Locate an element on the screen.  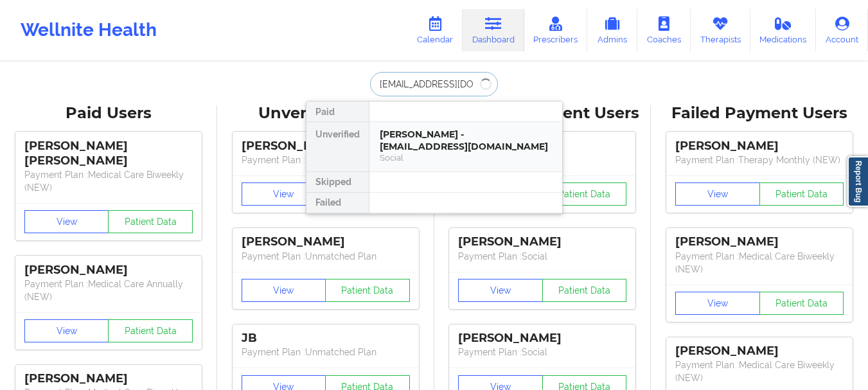
p: Payment Plan : Therapy Monthly (NEW) is located at coordinates (760, 160).